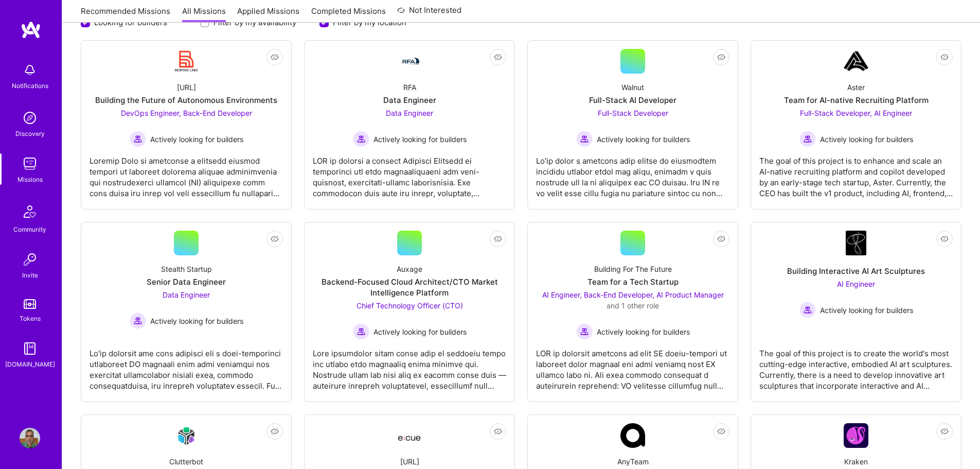 Image resolution: width=980 pixels, height=469 pixels. What do you see at coordinates (186, 312) in the screenshot?
I see `a: Stealth StartupSenior Data EngineerData Engineer Actively looking for buildersActively looking fo...` at bounding box center [186, 312].